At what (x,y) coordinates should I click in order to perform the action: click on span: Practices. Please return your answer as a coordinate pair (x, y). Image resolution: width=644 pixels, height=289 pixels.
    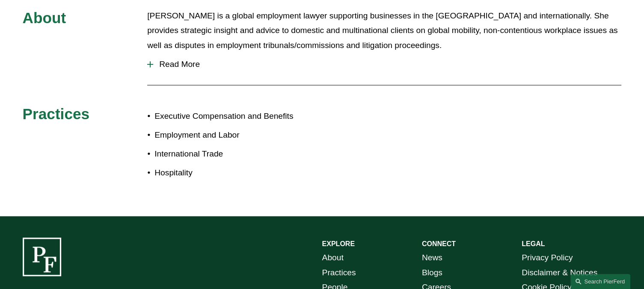
    Looking at the image, I should click on (56, 113).